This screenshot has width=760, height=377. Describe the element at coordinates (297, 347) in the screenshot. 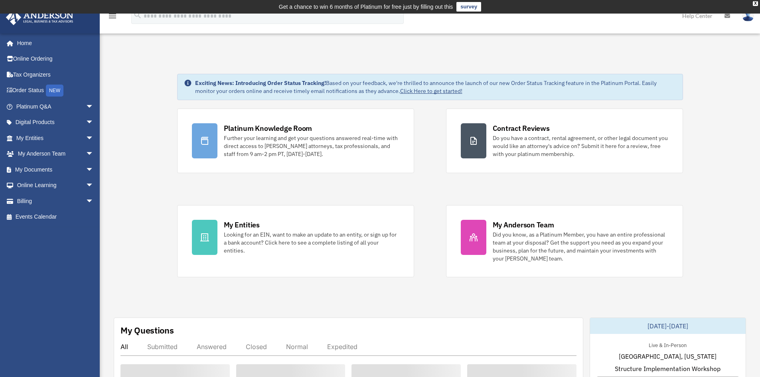

I see `div: Normal` at that location.